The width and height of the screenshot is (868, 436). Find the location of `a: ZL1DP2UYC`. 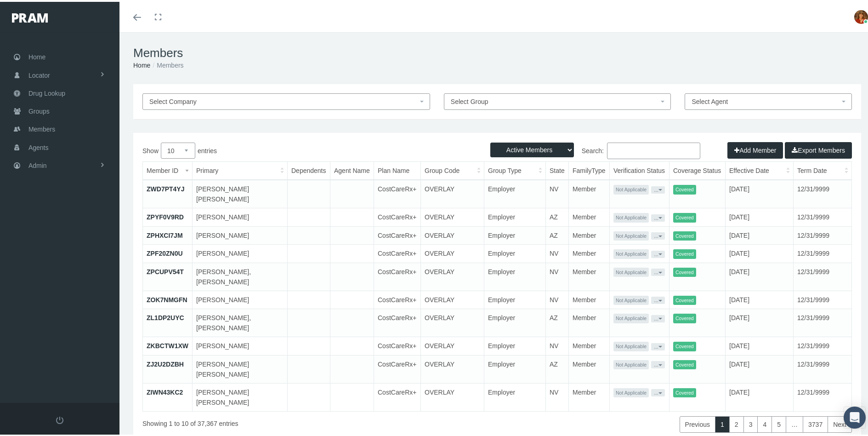

a: ZL1DP2UYC is located at coordinates (166, 316).